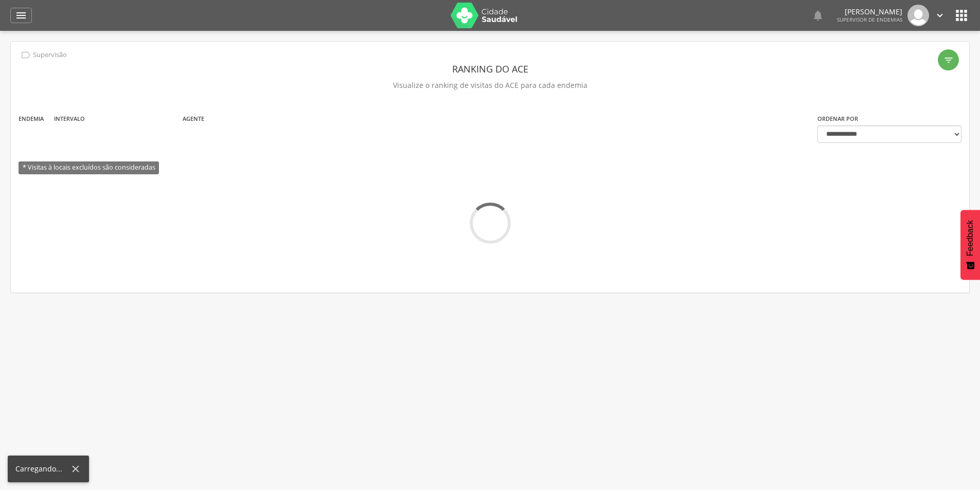 This screenshot has width=980, height=490. I want to click on div: Carregando..., so click(43, 469).